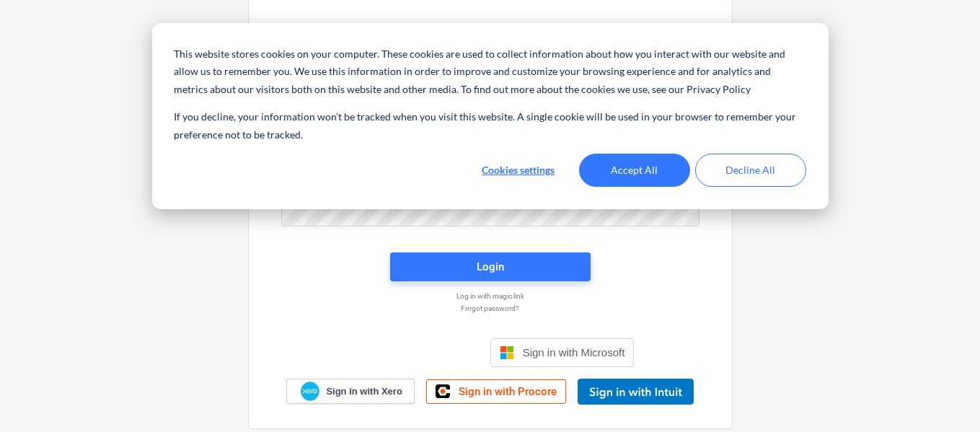 Image resolution: width=980 pixels, height=432 pixels. What do you see at coordinates (496, 392) in the screenshot?
I see `a: Sign in with Procore` at bounding box center [496, 392].